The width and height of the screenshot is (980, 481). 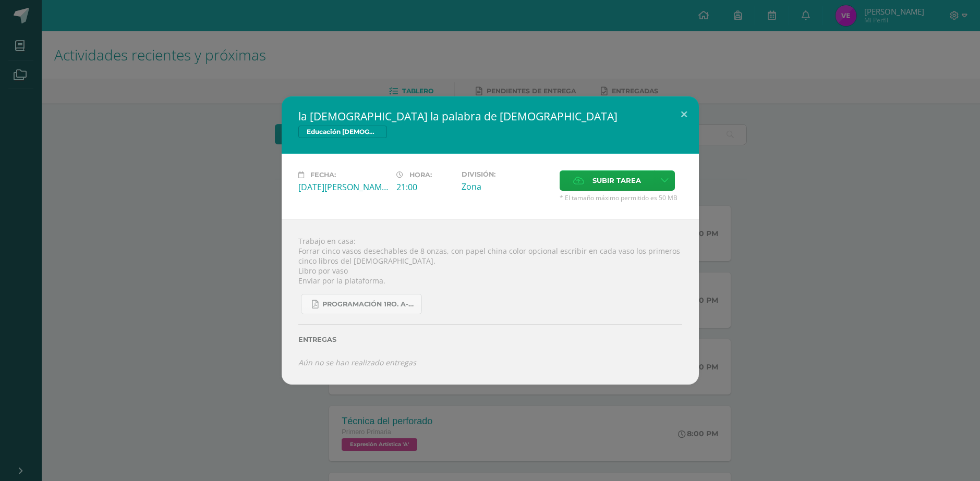 What do you see at coordinates (369, 305) in the screenshot?
I see `span: Programación 1ro. A-B 4ta. Unidad 2025.pdf` at bounding box center [369, 305].